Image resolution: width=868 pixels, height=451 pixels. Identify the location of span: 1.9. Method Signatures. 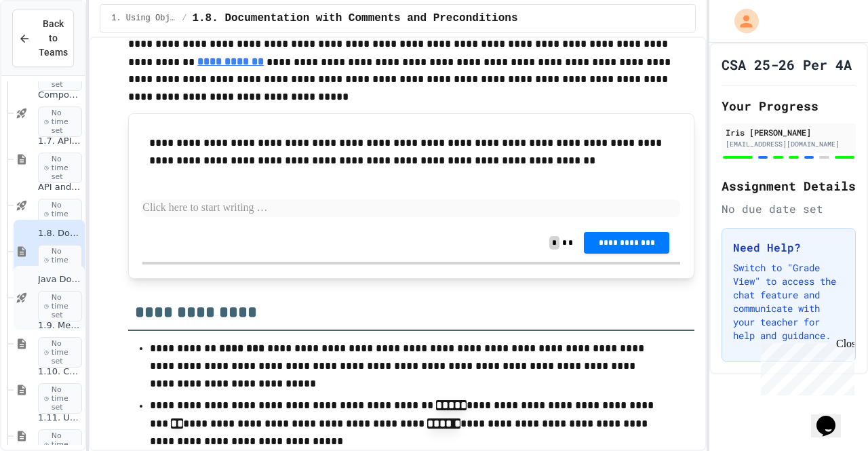
(60, 326).